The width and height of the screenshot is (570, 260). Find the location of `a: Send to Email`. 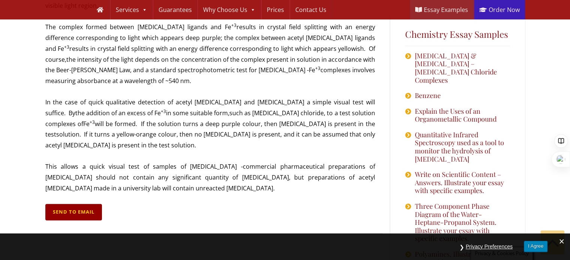

a: Send to Email is located at coordinates (73, 212).